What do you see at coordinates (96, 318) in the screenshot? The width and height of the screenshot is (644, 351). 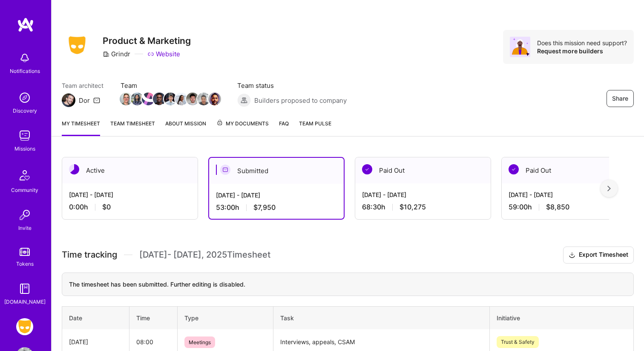 I see `th: Date` at bounding box center [96, 318].